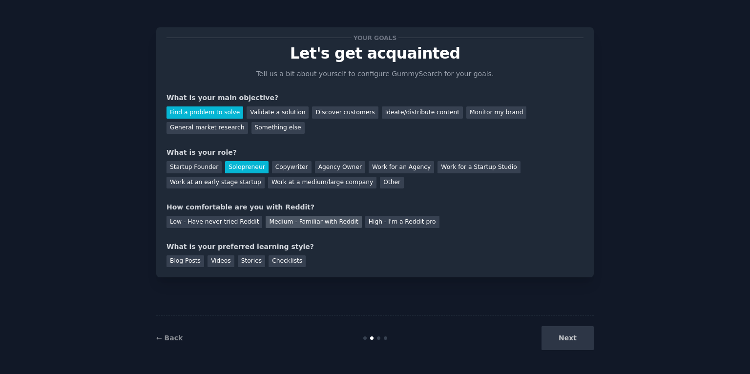  Describe the element at coordinates (214, 222) in the screenshot. I see `div: Low - Have never tried Reddit` at that location.